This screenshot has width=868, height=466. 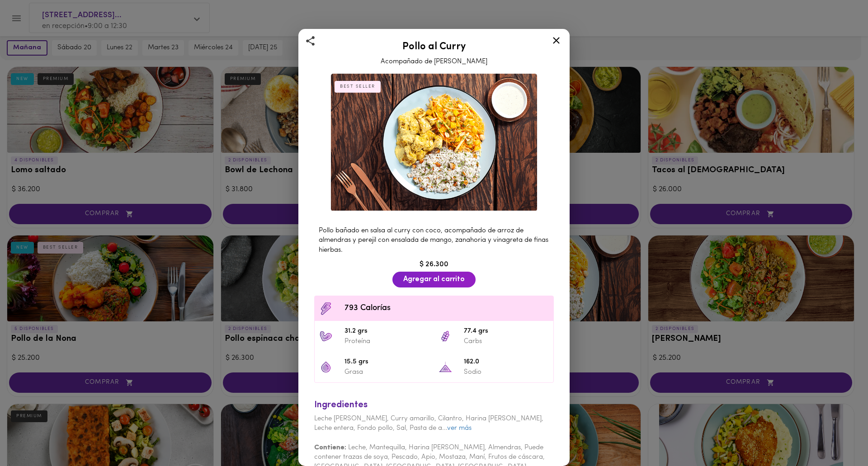 I want to click on img: Pollo al Curry, so click(x=434, y=142).